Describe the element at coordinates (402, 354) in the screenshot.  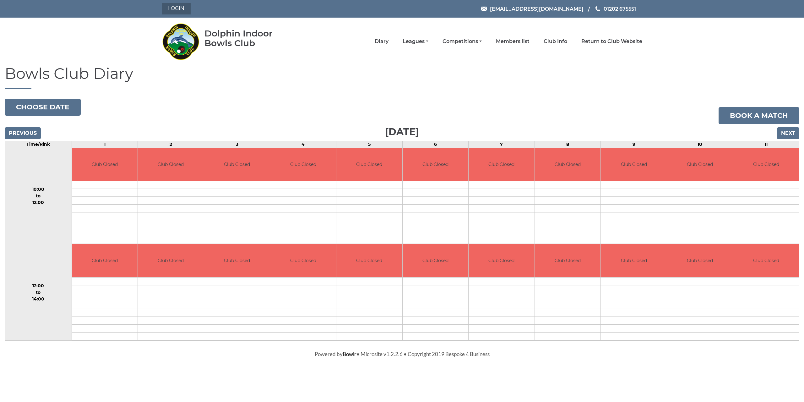
I see `span: Powered by • Microsite v1.2.2.6 • Copyright 2019 Bespoke 4 Business` at that location.